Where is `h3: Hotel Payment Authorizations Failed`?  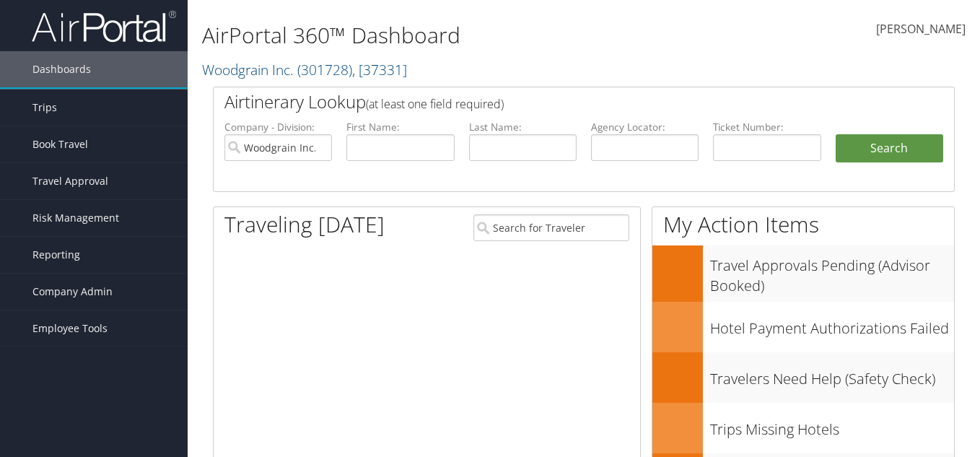 h3: Hotel Payment Authorizations Failed is located at coordinates (832, 324).